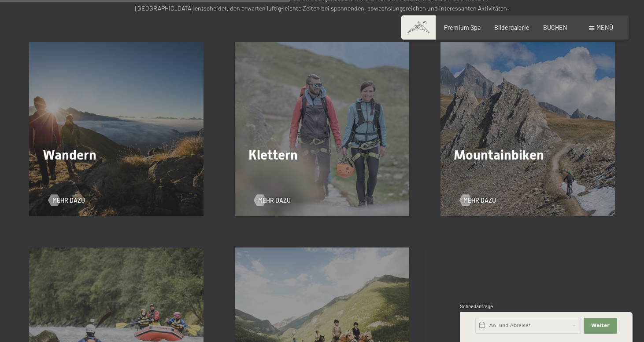 The image size is (644, 342). Describe the element at coordinates (604, 27) in the screenshot. I see `span: Menü` at that location.